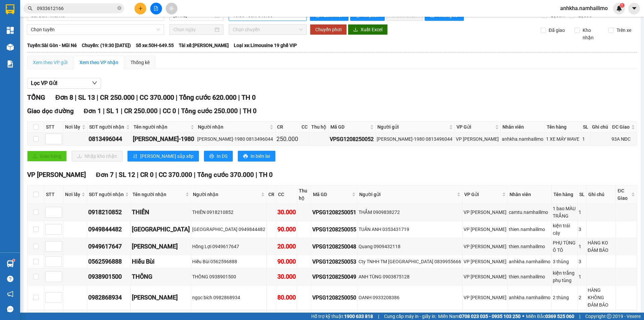 This screenshot has width=644, height=320. I want to click on th: Thu hộ, so click(304, 194).